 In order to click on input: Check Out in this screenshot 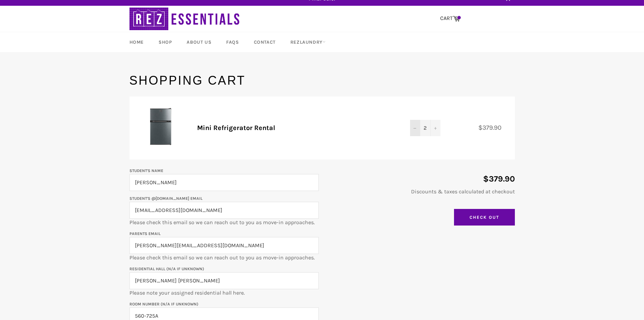, I will do `click(484, 218)`.